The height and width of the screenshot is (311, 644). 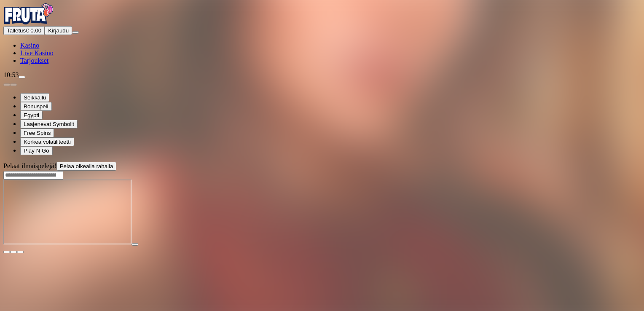 I want to click on a: Kasino, so click(x=30, y=45).